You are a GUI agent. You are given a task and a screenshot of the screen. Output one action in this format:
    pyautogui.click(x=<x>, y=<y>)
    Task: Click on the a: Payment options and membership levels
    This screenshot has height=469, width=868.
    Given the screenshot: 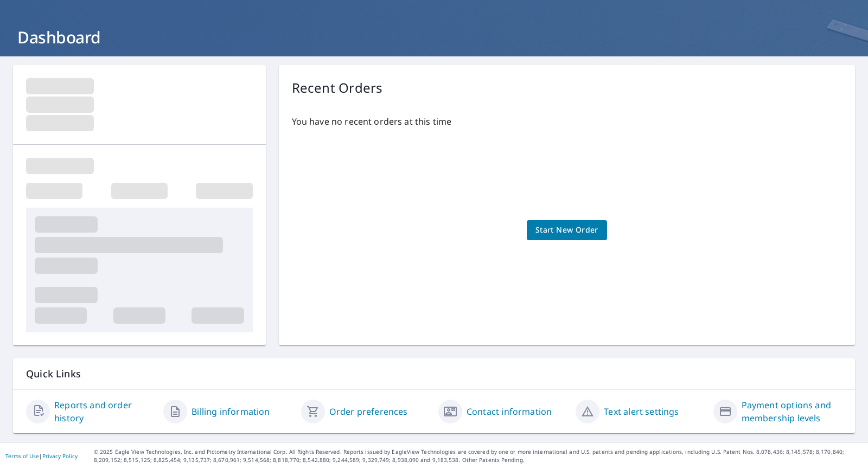 What is the action you would take?
    pyautogui.click(x=791, y=411)
    